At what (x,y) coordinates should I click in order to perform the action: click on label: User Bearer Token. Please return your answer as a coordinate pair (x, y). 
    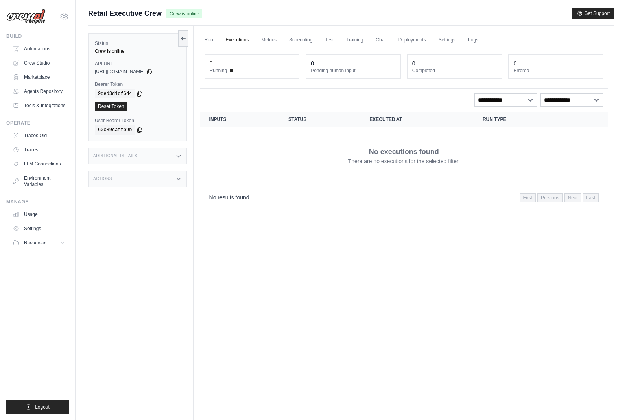
    Looking at the image, I should click on (137, 120).